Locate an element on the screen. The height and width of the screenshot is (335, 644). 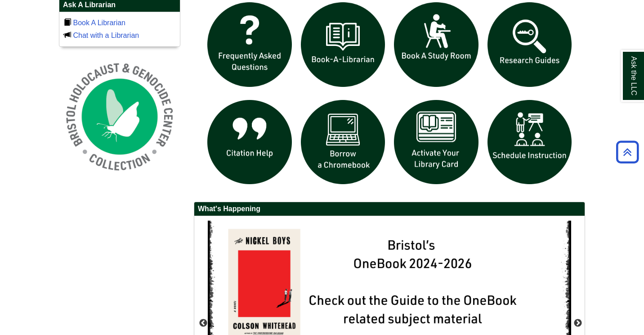
img: Holocaust and Genocide Collection is located at coordinates (120, 116).